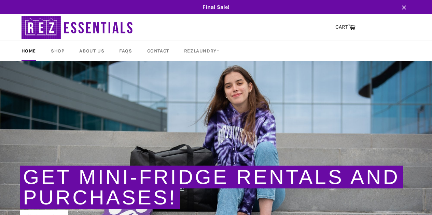 This screenshot has height=215, width=432. Describe the element at coordinates (345, 27) in the screenshot. I see `a: CART` at that location.